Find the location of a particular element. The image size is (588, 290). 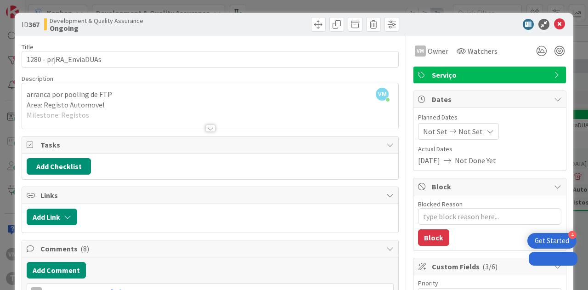

b: 367 is located at coordinates (34, 24).